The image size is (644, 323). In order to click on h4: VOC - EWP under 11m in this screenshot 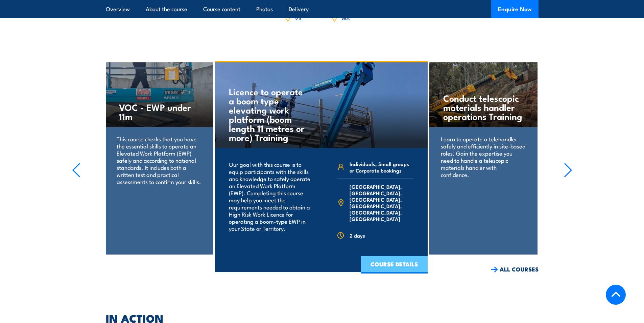, I will do `click(159, 112)`.